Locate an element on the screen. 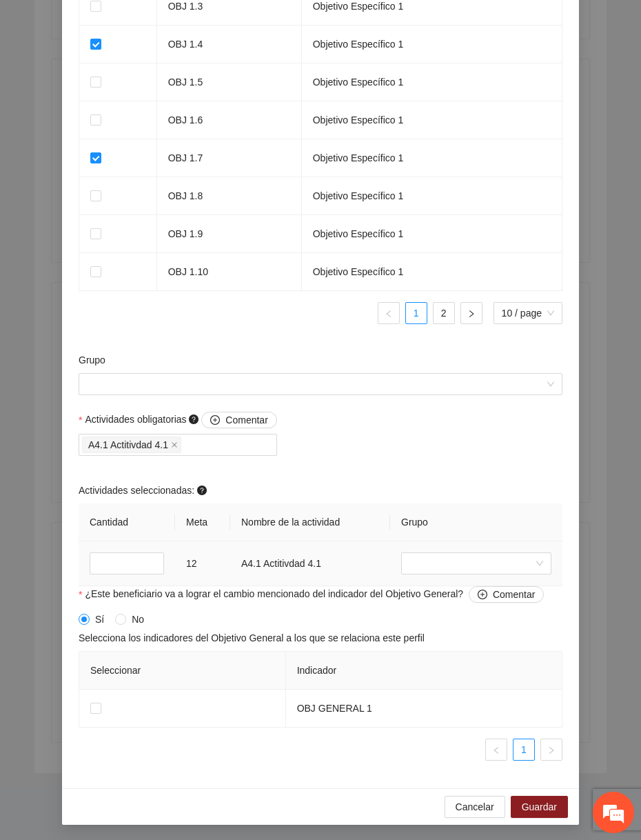 This screenshot has width=641, height=840. div: Page Size is located at coordinates (528, 313).